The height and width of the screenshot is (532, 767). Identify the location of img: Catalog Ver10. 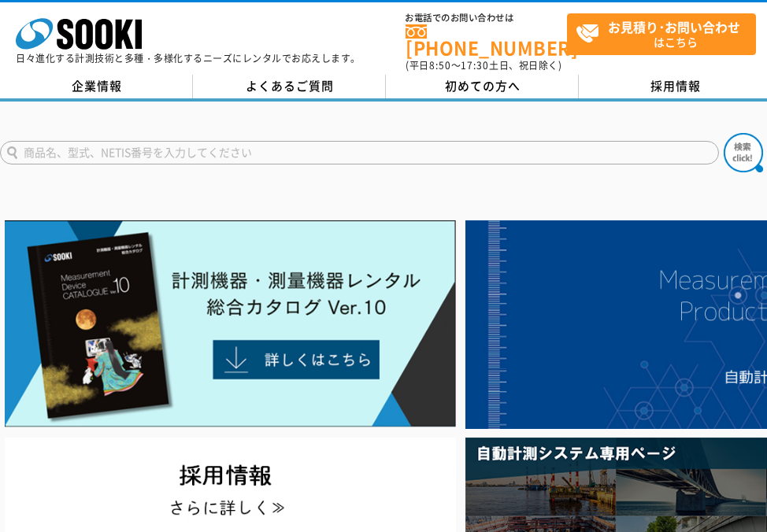
(230, 323).